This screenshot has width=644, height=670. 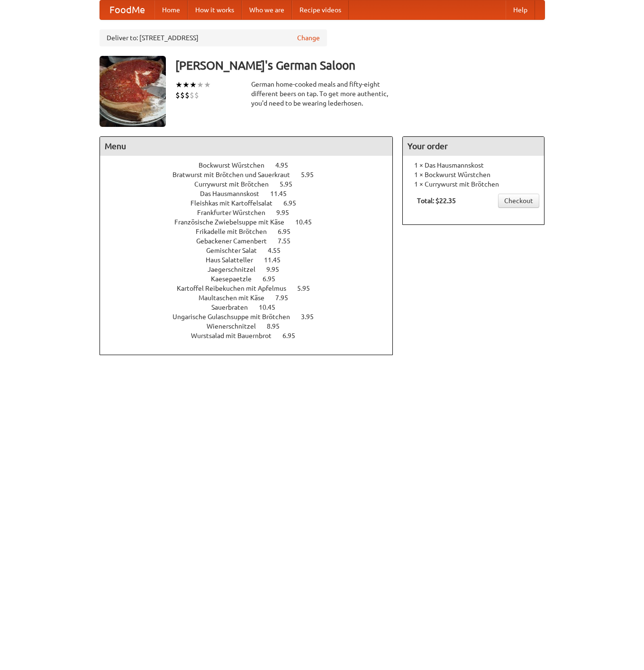 I want to click on span: Gemischter Salat, so click(x=236, y=251).